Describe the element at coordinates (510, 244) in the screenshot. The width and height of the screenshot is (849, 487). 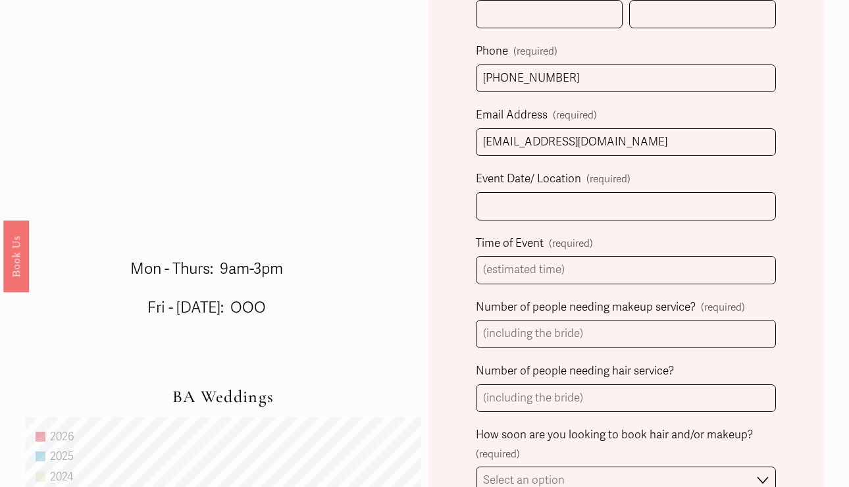
I see `span: Time of Event` at that location.